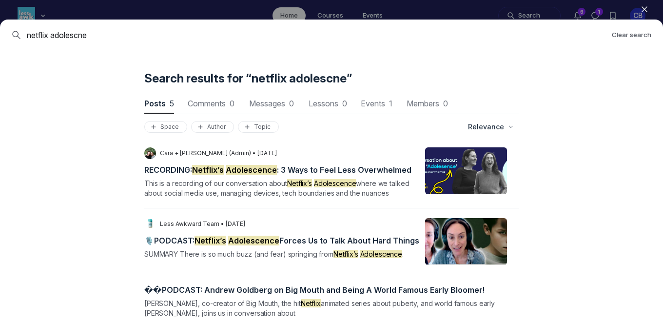 The width and height of the screenshot is (663, 325). Describe the element at coordinates (278, 170) in the screenshot. I see `span: RECORDING: : 3 Ways to Feel Less Overwhelmed` at that location.